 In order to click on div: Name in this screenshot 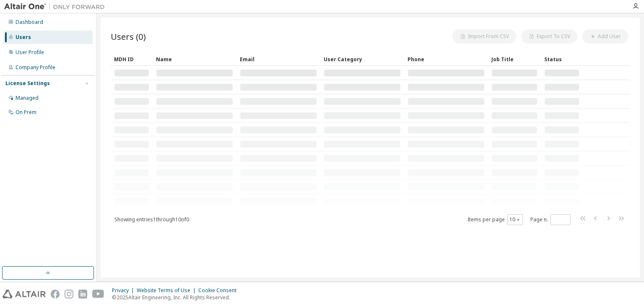, I will do `click(194, 59)`.